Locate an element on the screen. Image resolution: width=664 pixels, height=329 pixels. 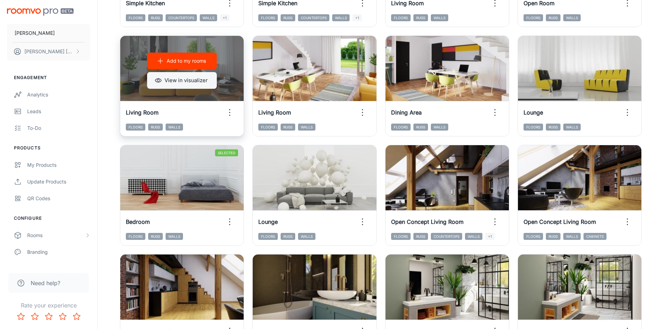
span: Need help? is located at coordinates (45, 283).